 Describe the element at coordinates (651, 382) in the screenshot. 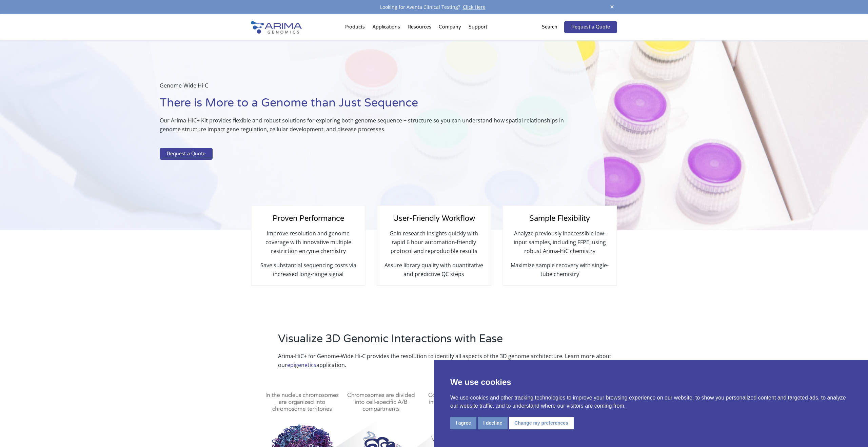

I see `p: We use cookies` at that location.